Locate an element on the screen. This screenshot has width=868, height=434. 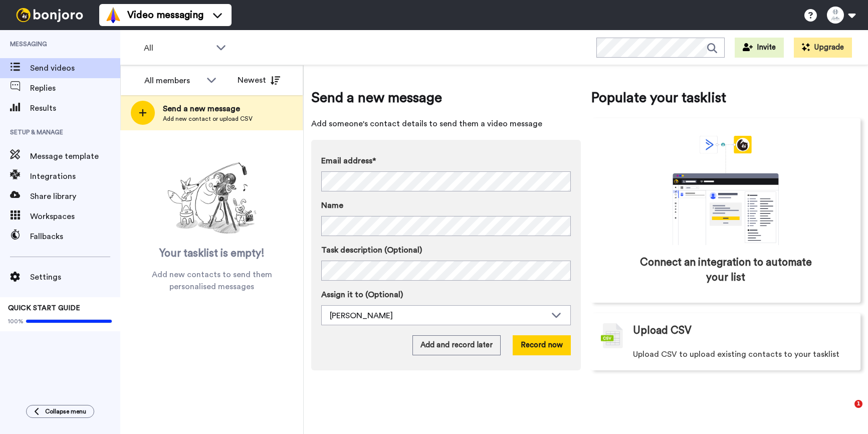
button: Upgrade is located at coordinates (823, 48).